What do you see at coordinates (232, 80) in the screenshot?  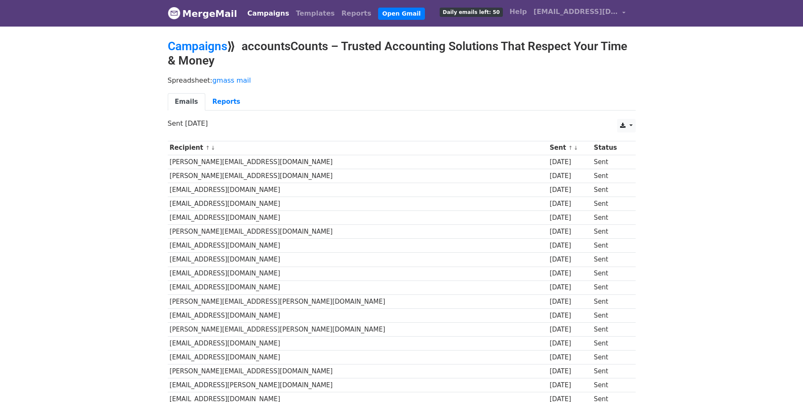 I see `a: gmass mail` at bounding box center [232, 80].